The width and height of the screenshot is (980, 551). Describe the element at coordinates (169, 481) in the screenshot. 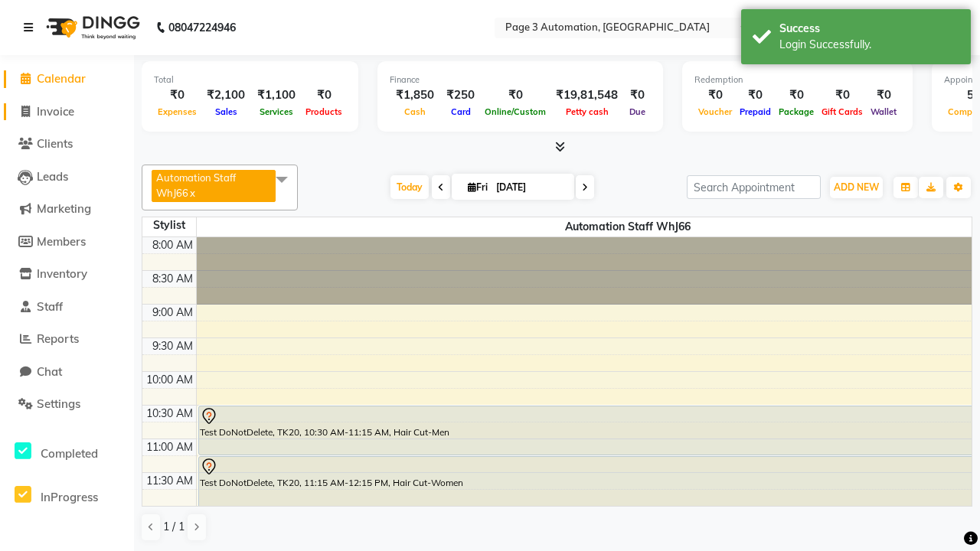

I see `div: 11:30 AM` at that location.